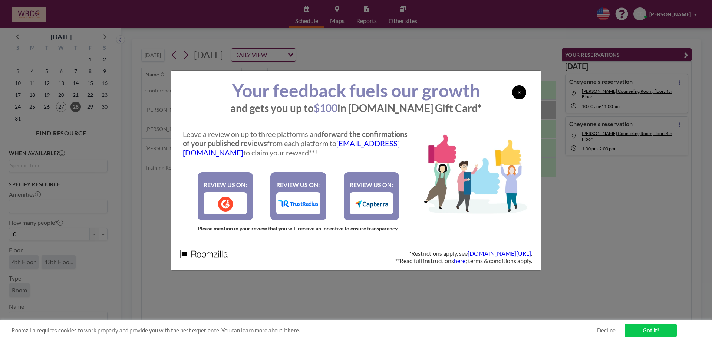  Describe the element at coordinates (474, 171) in the screenshot. I see `img: banner.d29272e4.webp` at that location.